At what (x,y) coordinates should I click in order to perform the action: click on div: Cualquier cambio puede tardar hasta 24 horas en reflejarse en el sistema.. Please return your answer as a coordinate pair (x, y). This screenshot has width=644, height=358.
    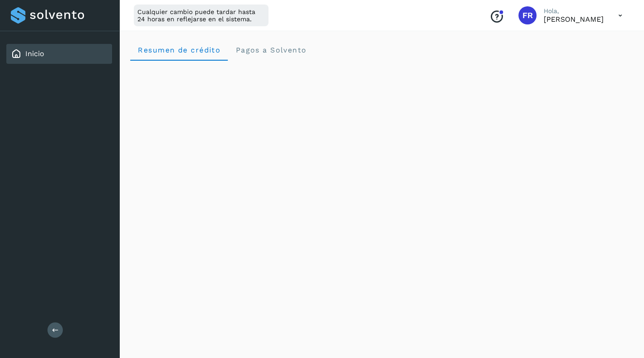
    Looking at the image, I should click on (201, 15).